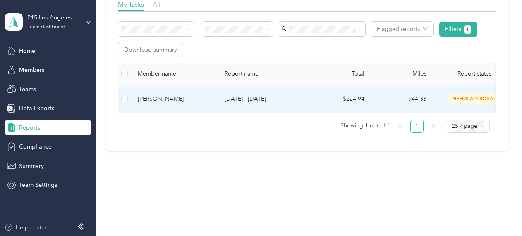 Image resolution: width=522 pixels, height=236 pixels. What do you see at coordinates (35, 147) in the screenshot?
I see `span: Compliance` at bounding box center [35, 147].